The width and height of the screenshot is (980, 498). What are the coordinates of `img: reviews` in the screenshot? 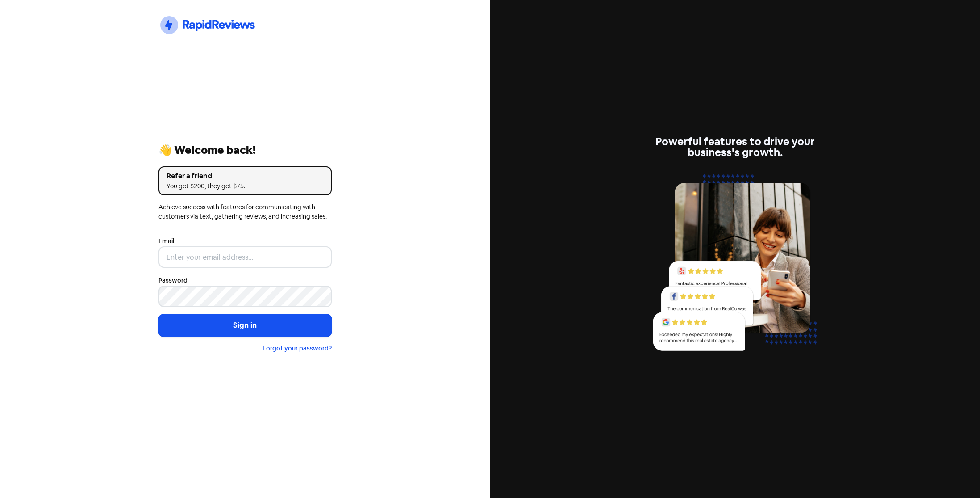 It's located at (735, 264).